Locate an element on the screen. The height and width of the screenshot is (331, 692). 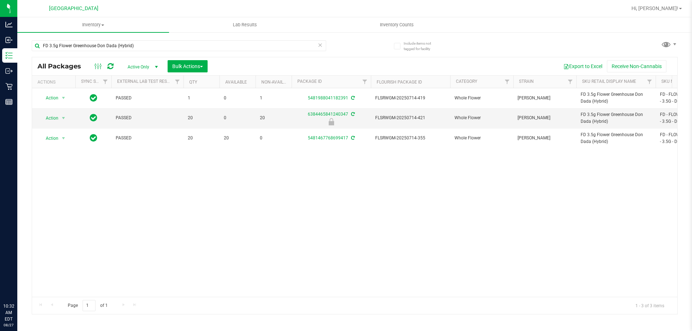
a: Non-Available is located at coordinates (277, 82).